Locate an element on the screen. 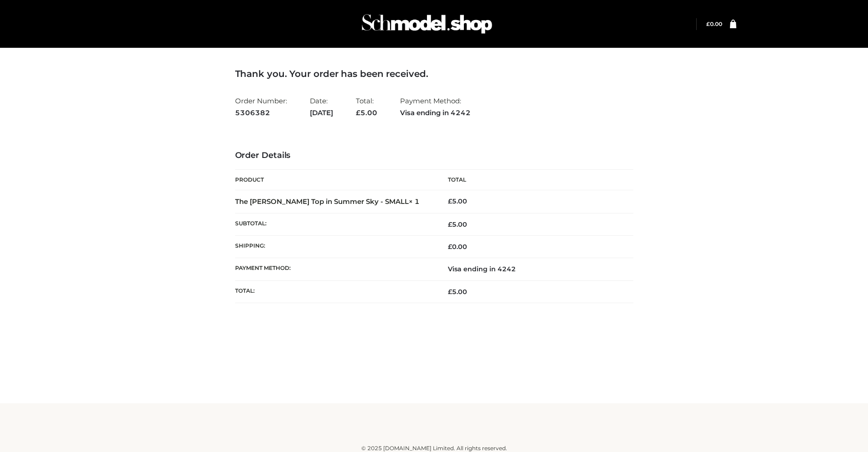 This screenshot has width=868, height=452. strong: Visa ending in 4242 is located at coordinates (435, 113).